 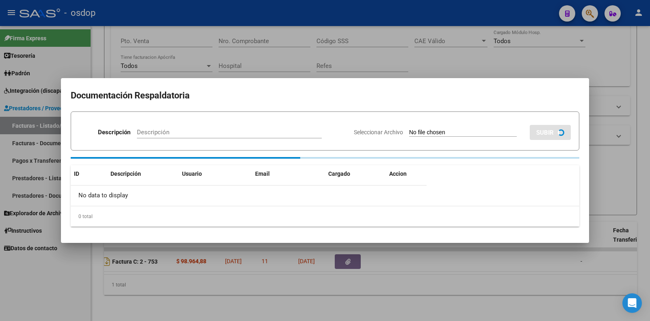 What do you see at coordinates (215, 173) in the screenshot?
I see `datatable-header-cell: Usuario` at bounding box center [215, 173].